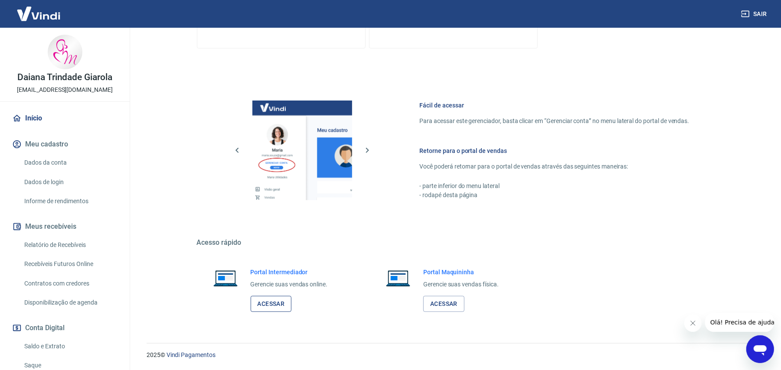  Describe the element at coordinates (461, 284) in the screenshot. I see `p: Gerencie suas vendas física.` at that location.